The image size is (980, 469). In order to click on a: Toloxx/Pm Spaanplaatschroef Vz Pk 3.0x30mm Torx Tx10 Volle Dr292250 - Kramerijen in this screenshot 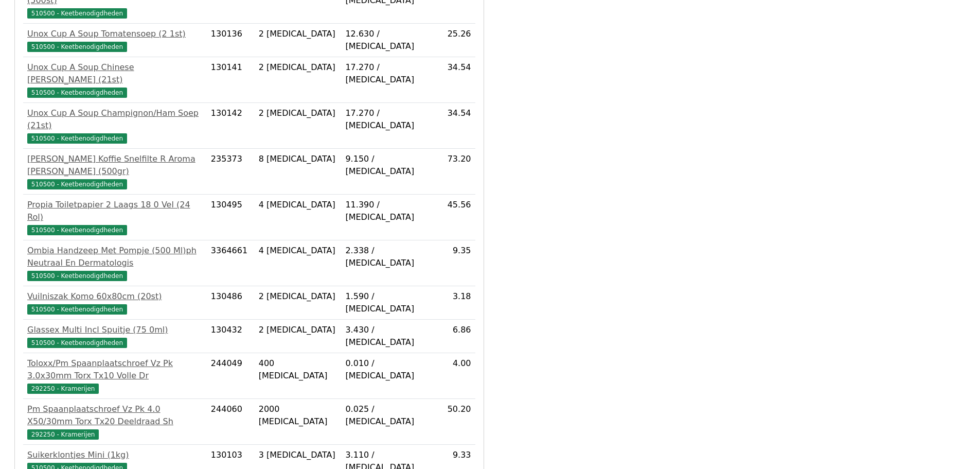, I will do `click(115, 376)`.